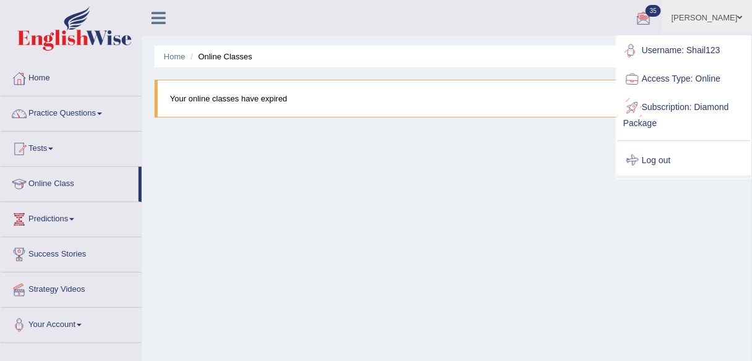 The height and width of the screenshot is (361, 752). Describe the element at coordinates (219, 56) in the screenshot. I see `li: Online Classes` at that location.